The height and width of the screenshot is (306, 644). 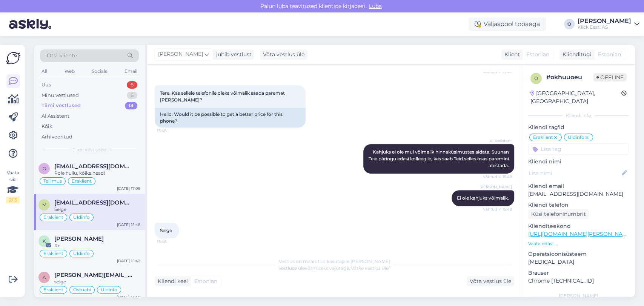 I want to click on span: Luba, so click(x=375, y=6).